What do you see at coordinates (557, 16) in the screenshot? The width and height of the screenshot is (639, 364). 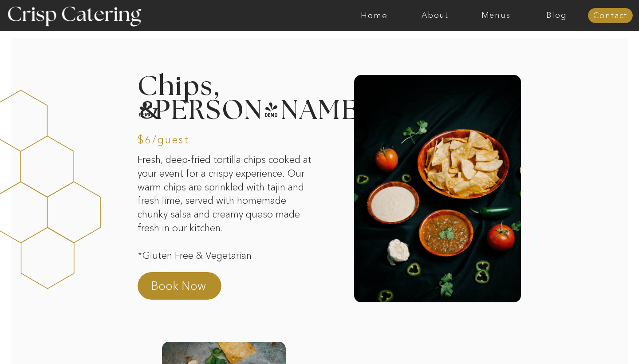 I see `a: Blog` at bounding box center [557, 16].